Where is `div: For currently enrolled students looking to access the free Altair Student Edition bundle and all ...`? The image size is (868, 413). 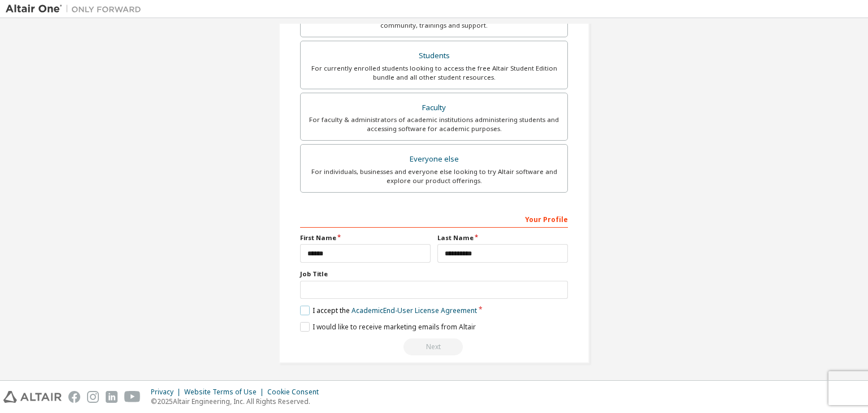
div: For currently enrolled students looking to access the free Altair Student Edition bundle and all ... is located at coordinates (434, 73).